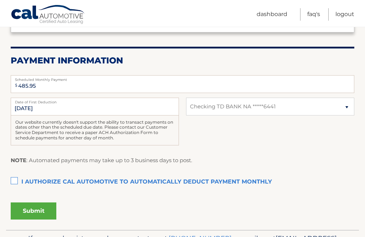 This screenshot has width=365, height=237. What do you see at coordinates (183, 61) in the screenshot?
I see `h2: Payment Information` at bounding box center [183, 61].